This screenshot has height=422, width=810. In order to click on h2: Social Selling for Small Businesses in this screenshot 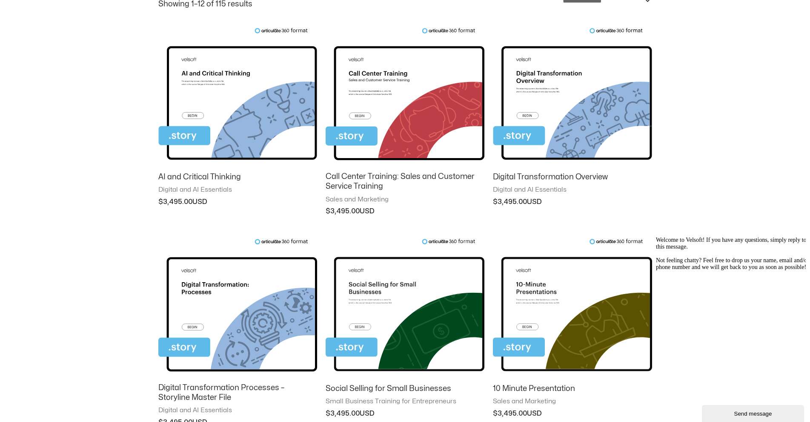, I will do `click(405, 389)`.